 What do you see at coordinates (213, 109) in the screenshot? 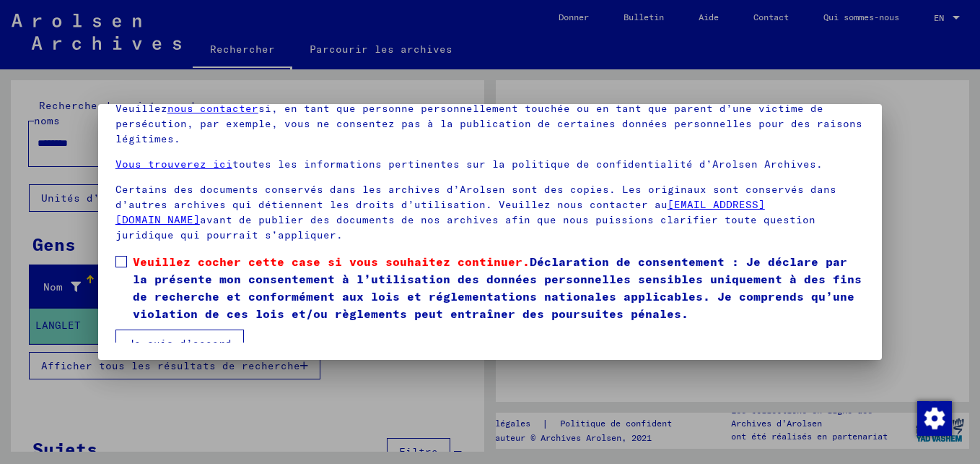
I see `a: nous contacter` at bounding box center [213, 109].